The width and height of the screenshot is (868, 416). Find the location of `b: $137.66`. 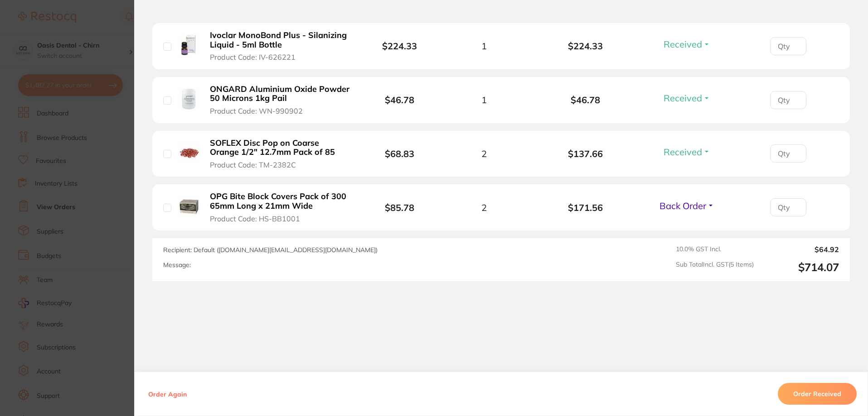

b: $137.66 is located at coordinates (585, 153).